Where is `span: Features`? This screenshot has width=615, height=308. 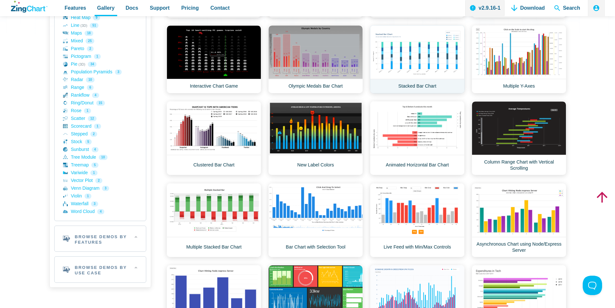
span: Features is located at coordinates (75, 8).